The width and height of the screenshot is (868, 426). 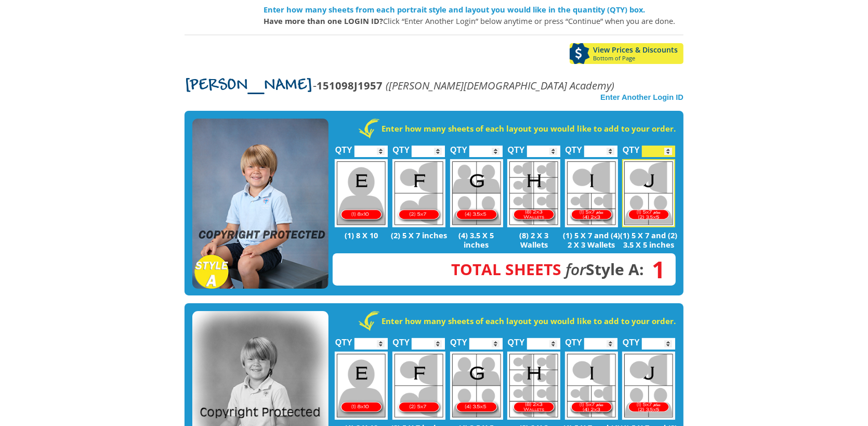 What do you see at coordinates (476, 240) in the screenshot?
I see `p: (4) 3.5 X 5 inches` at bounding box center [476, 240].